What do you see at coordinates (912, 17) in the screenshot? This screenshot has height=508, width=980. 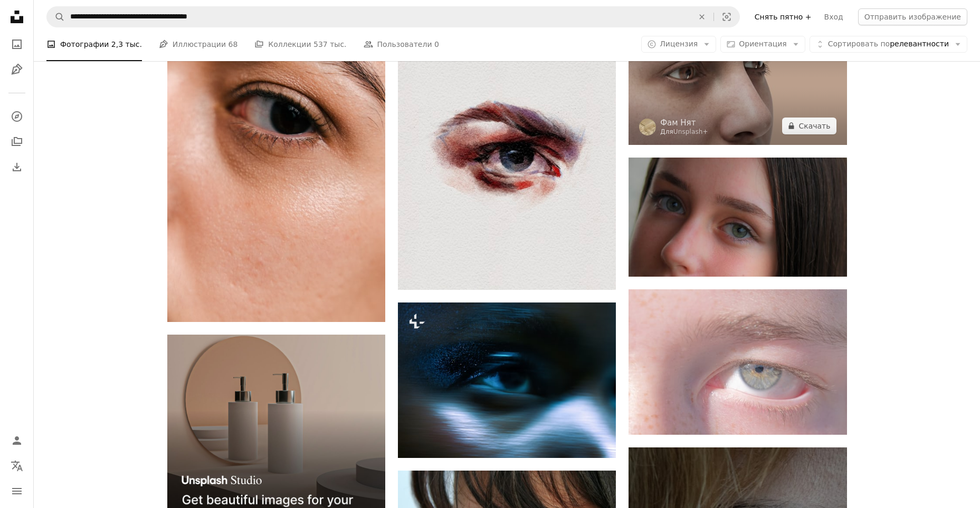 I see `button: Отправить изображение` at bounding box center [912, 17].